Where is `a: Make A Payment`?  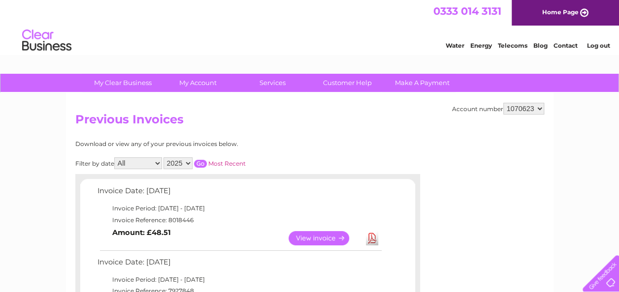 a: Make A Payment is located at coordinates (422, 83).